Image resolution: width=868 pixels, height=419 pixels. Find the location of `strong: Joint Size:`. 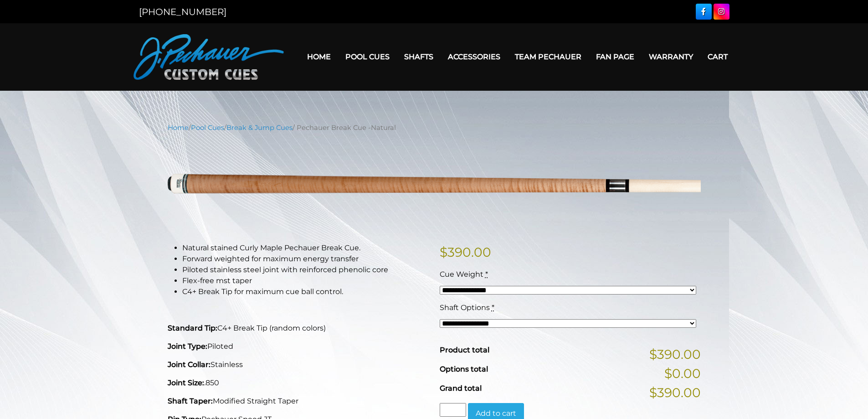

strong: Joint Size: is located at coordinates (186, 383).